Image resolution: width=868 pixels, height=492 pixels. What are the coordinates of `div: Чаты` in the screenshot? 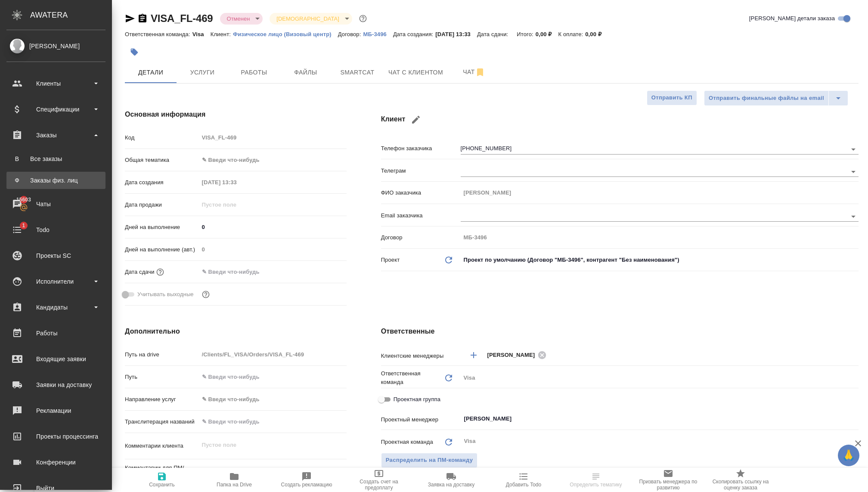 It's located at (56, 204).